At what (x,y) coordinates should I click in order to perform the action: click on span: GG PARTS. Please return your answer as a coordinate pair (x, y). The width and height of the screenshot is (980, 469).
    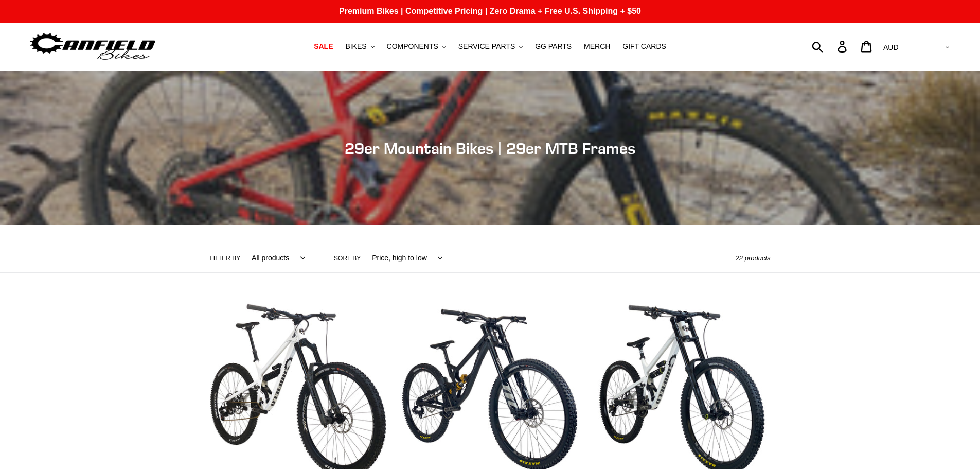
    Looking at the image, I should click on (553, 46).